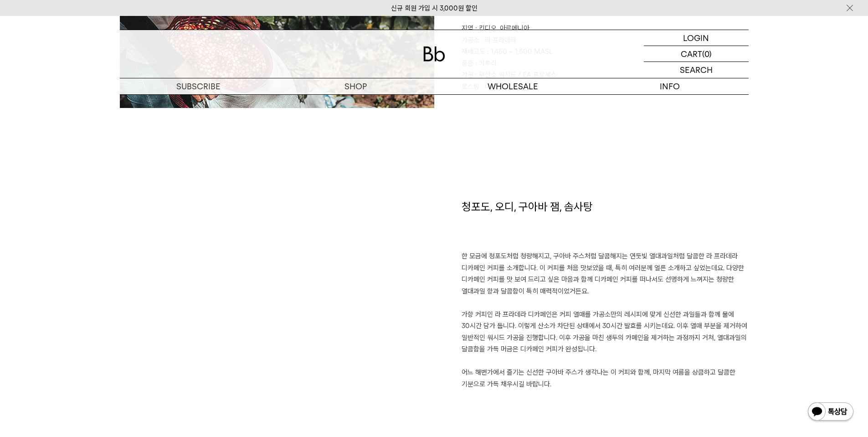 Image resolution: width=868 pixels, height=437 pixels. I want to click on img: 로고, so click(434, 54).